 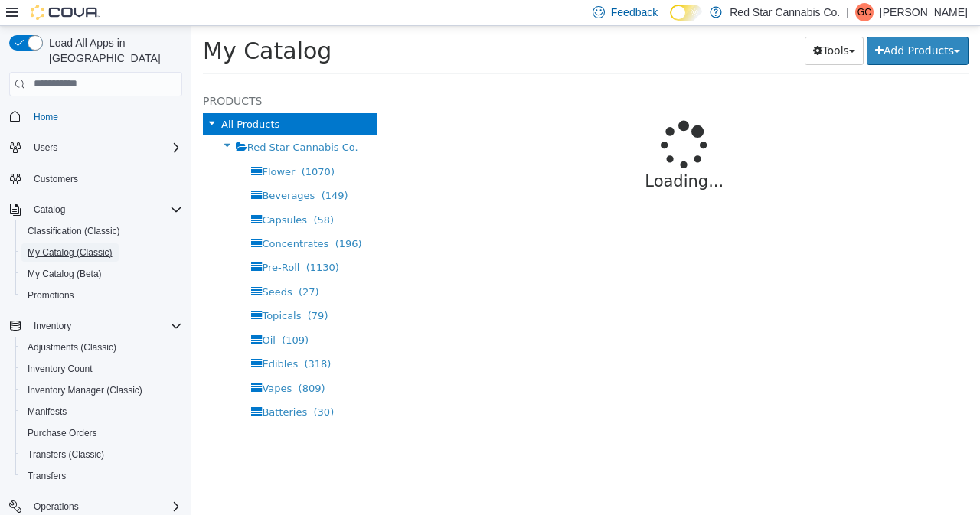 What do you see at coordinates (143, 170) in the screenshot?
I see `span: (149)` at bounding box center [143, 170].